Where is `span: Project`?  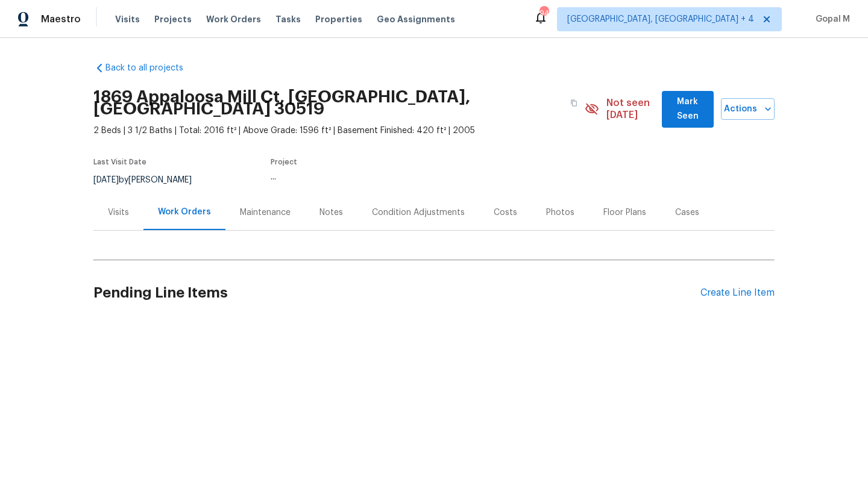 span: Project is located at coordinates (284, 162).